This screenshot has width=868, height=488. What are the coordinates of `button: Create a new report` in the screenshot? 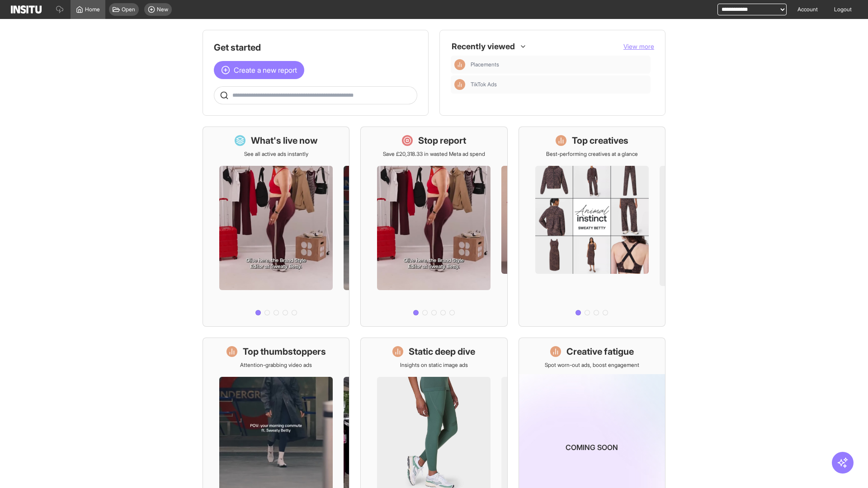 It's located at (259, 70).